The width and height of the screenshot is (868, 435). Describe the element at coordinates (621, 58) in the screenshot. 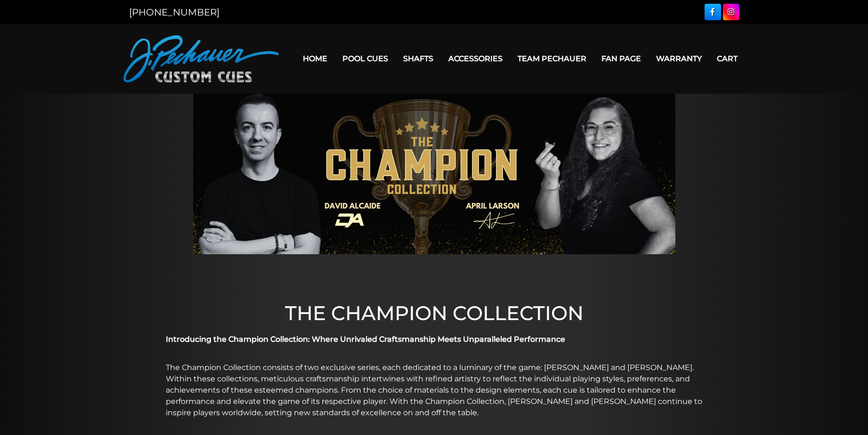

I see `a: Fan Page` at that location.